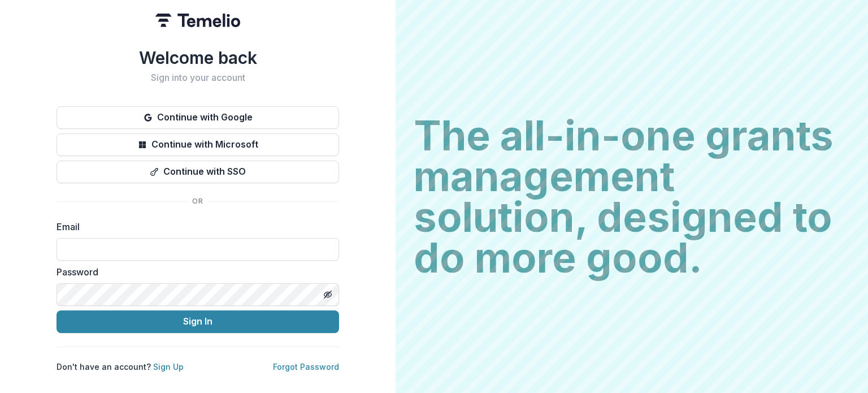 This screenshot has height=393, width=868. I want to click on button: Toggle password visibility, so click(328, 294).